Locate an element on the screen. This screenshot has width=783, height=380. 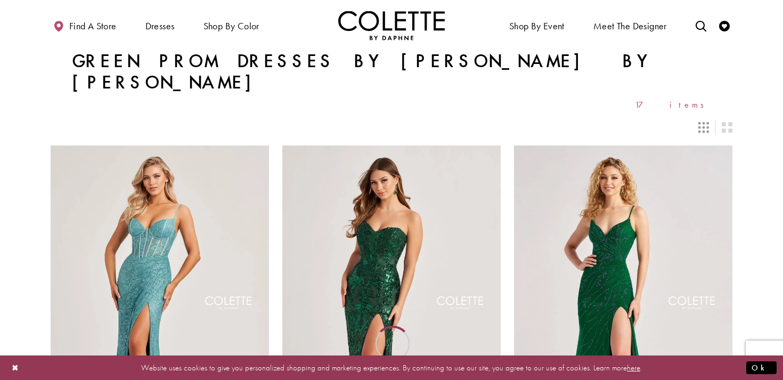
a: Visit Home Page is located at coordinates (391, 25).